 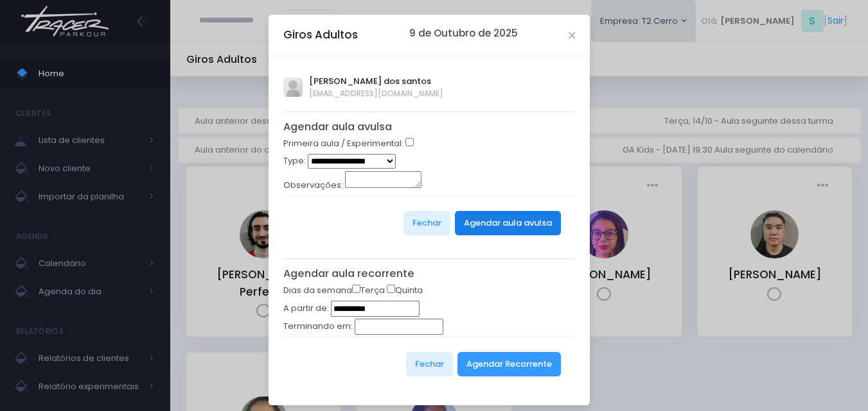 I want to click on h5: Giros Adultos, so click(x=320, y=35).